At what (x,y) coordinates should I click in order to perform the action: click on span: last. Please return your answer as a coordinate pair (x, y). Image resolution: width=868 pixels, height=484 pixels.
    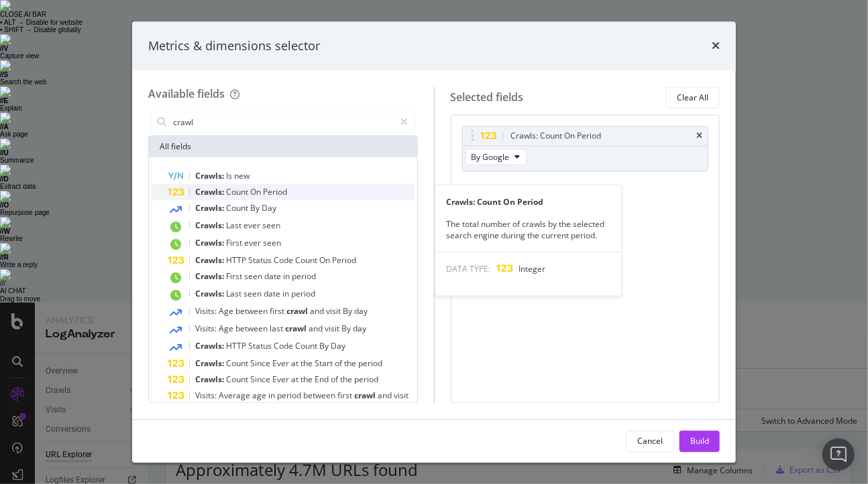
    Looking at the image, I should click on (277, 329).